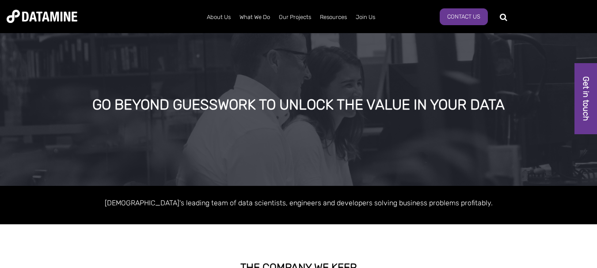  Describe the element at coordinates (366, 17) in the screenshot. I see `a: Join Us` at that location.